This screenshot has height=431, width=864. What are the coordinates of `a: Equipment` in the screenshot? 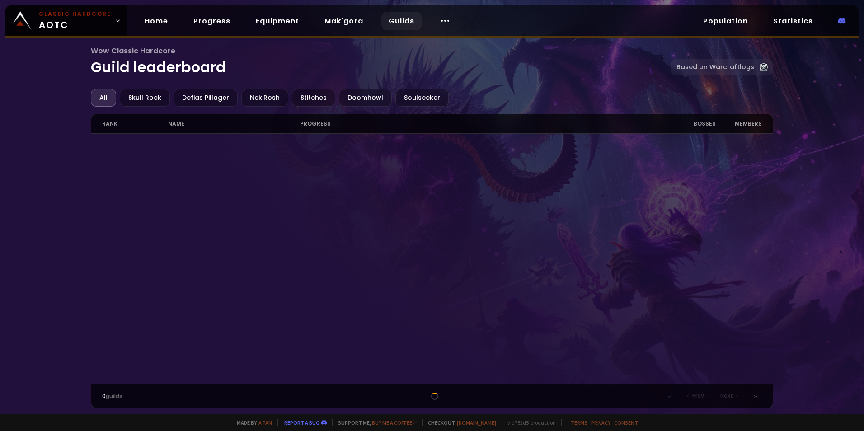 It's located at (277, 21).